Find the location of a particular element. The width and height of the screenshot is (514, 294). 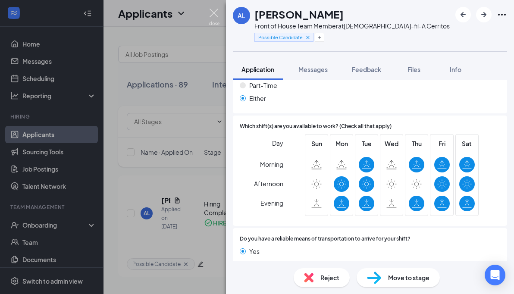

span: Do you have a reliable means of transportation to arrive for your shift? is located at coordinates (325, 239).